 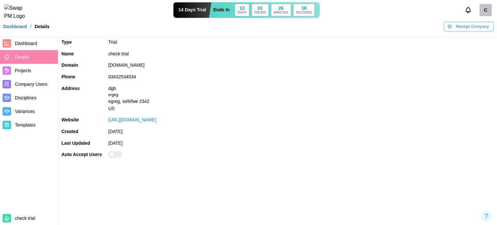 I want to click on span: Variances, so click(x=25, y=111).